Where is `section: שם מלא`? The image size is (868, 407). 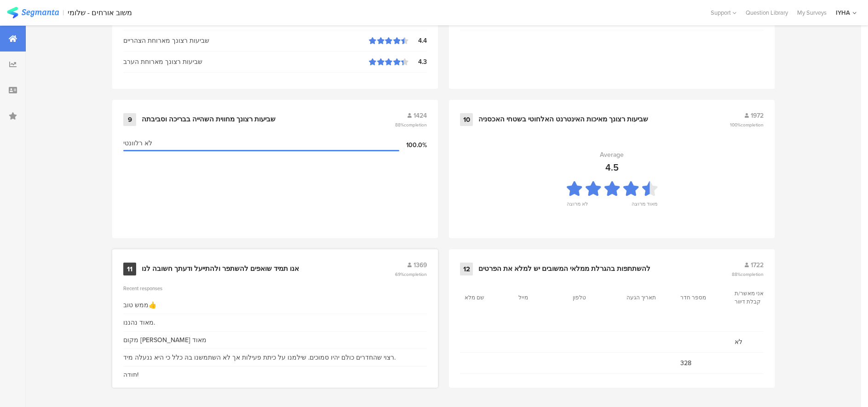
section: שם מלא is located at coordinates (485, 297).